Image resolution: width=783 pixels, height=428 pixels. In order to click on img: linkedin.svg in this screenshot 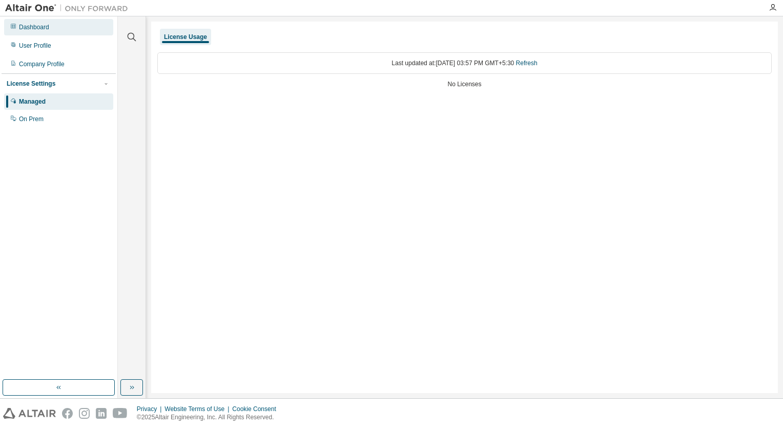, I will do `click(101, 413)`.